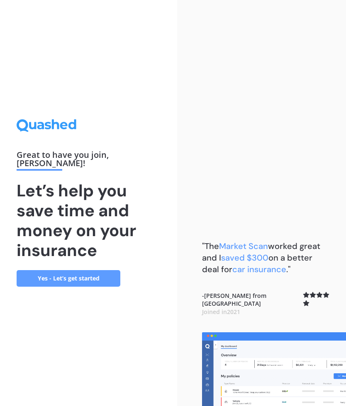 Image resolution: width=346 pixels, height=406 pixels. Describe the element at coordinates (221, 312) in the screenshot. I see `span: Joined in 2021` at that location.